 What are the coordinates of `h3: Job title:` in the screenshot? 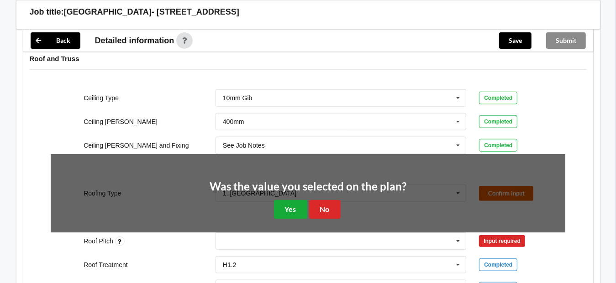 It's located at (47, 12).